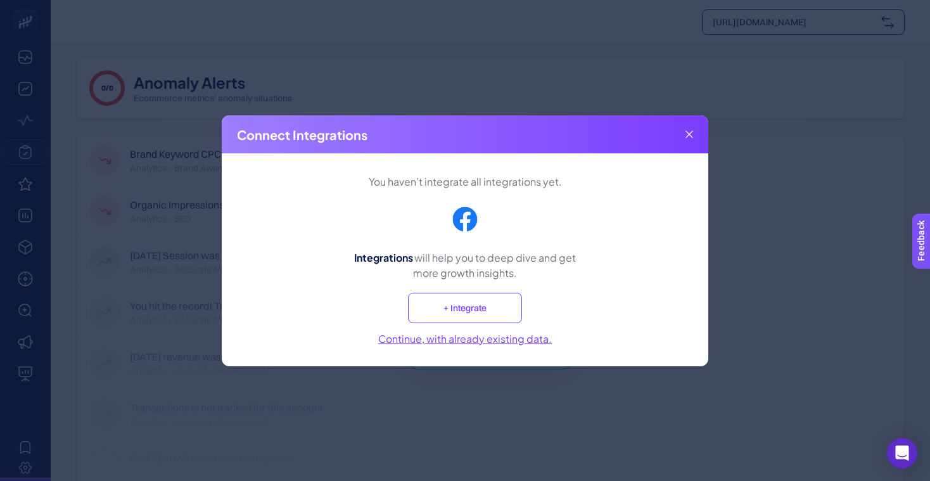 This screenshot has width=930, height=481. Describe the element at coordinates (465, 338) in the screenshot. I see `button: Continue, with already existing data.` at that location.